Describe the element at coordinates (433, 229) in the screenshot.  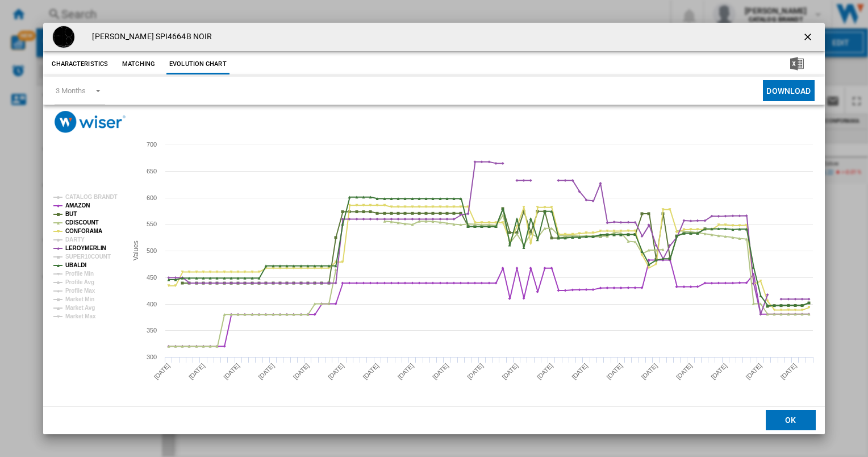
I see `md-dialog: Product popup` at that location.